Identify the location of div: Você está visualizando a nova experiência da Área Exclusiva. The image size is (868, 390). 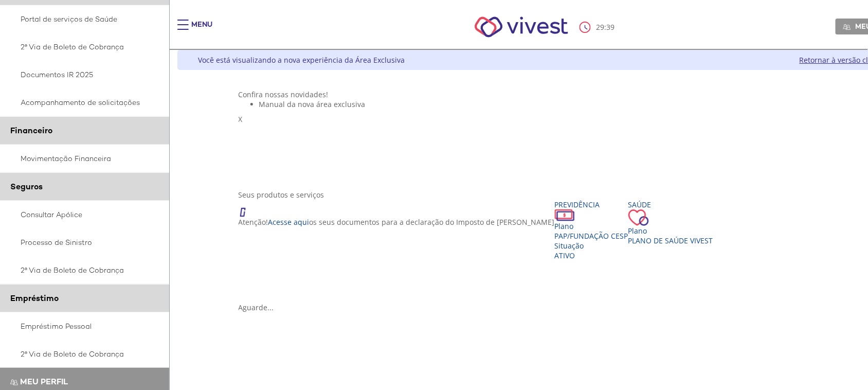
(301, 60).